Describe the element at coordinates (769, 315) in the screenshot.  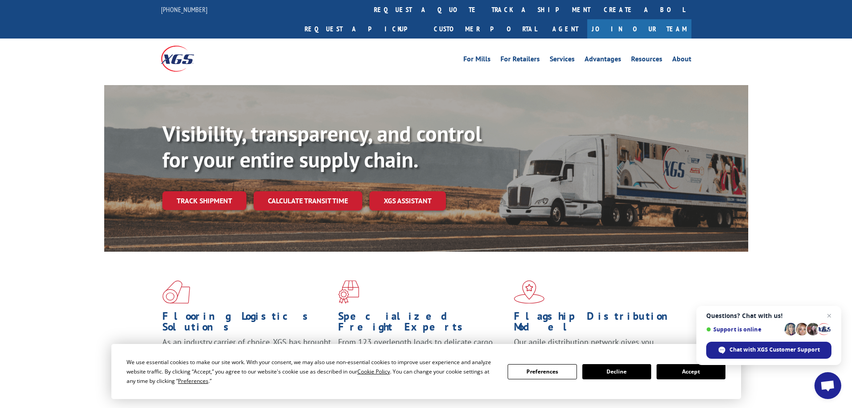
I see `span: Questions? Chat with us!` at that location.